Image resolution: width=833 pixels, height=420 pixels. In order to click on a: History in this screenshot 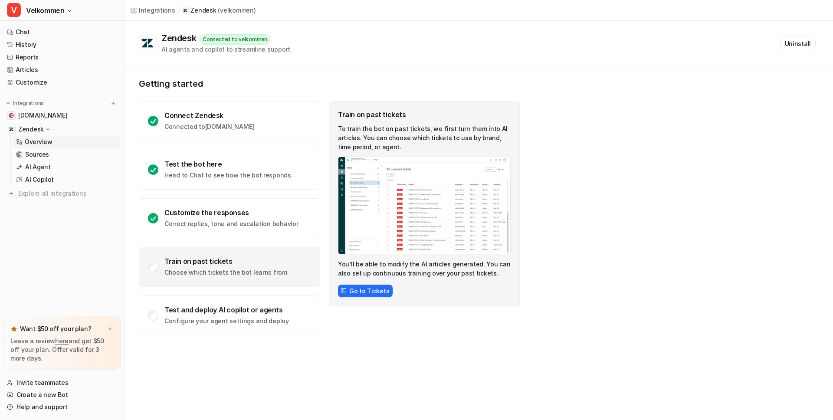, I will do `click(62, 45)`.